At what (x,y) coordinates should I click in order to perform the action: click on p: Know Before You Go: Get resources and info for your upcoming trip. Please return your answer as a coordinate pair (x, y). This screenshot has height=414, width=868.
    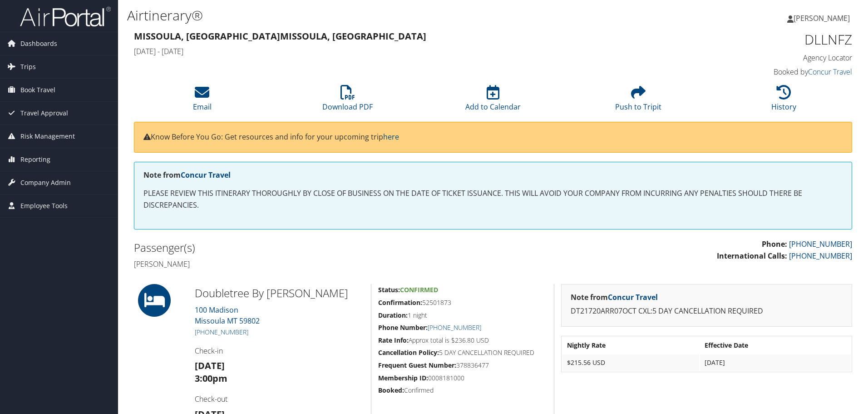
    Looking at the image, I should click on (493, 137).